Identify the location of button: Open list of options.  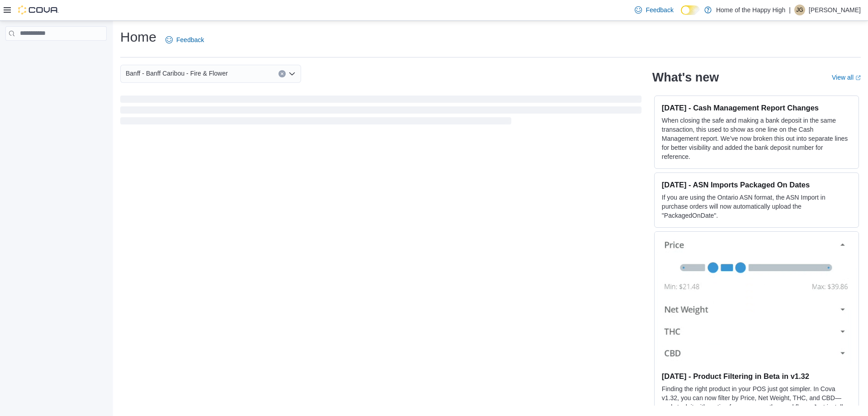
(292, 74).